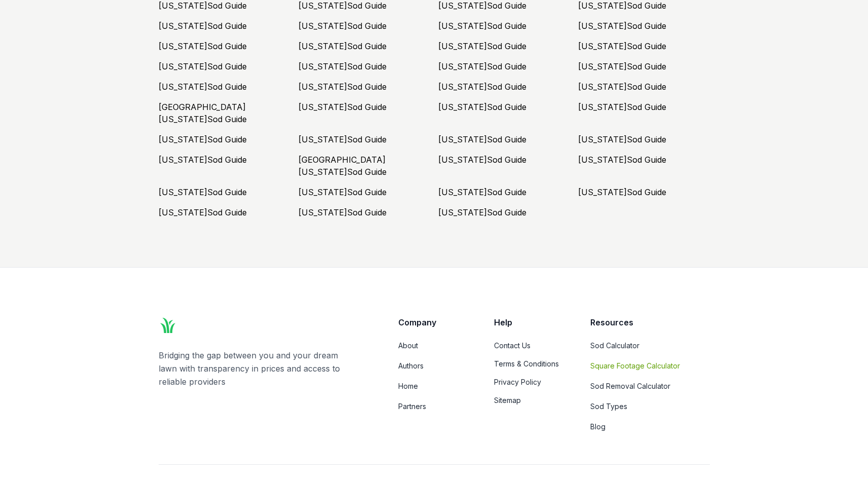 The width and height of the screenshot is (868, 479). What do you see at coordinates (530, 382) in the screenshot?
I see `a: Privacy Policy` at bounding box center [530, 382].